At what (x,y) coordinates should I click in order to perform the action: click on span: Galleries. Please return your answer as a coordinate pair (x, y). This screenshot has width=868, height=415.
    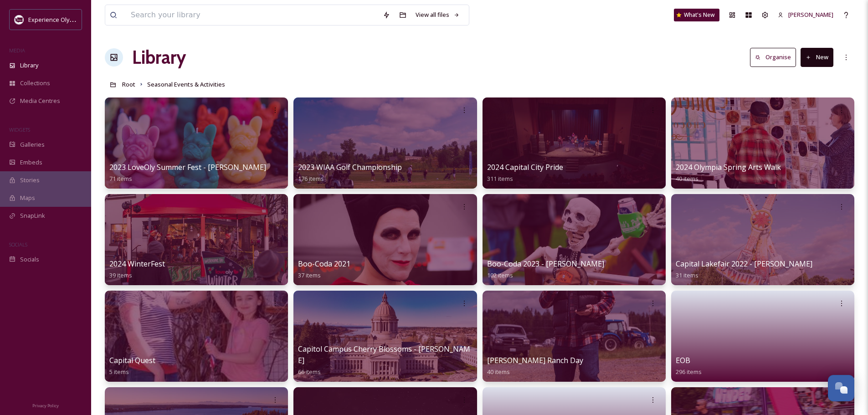
    Looking at the image, I should click on (32, 145).